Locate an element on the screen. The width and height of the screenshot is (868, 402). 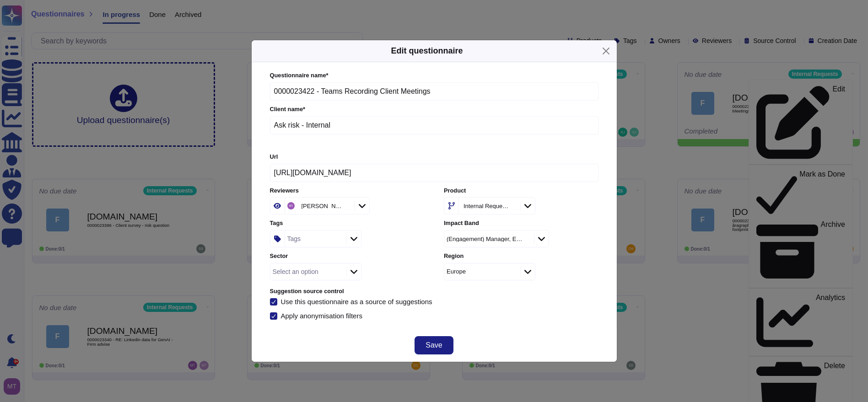
input: Enter company name of the client is located at coordinates (434, 125).